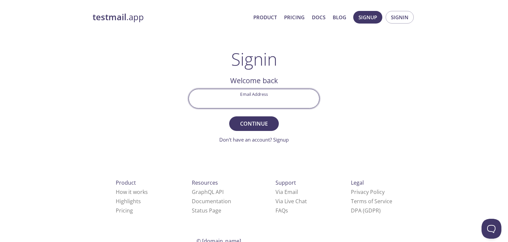  I want to click on button: Continue, so click(254, 123).